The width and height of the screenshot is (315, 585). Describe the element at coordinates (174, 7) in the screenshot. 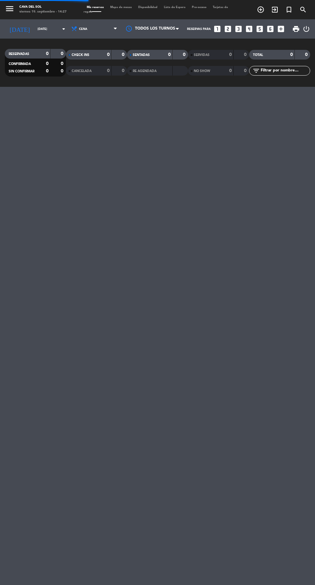

I see `span: Lista de Espera` at that location.